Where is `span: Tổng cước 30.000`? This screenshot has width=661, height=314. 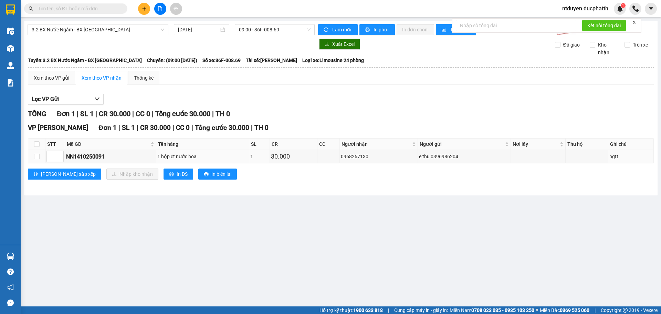 span: Tổng cước 30.000 is located at coordinates (222, 127).